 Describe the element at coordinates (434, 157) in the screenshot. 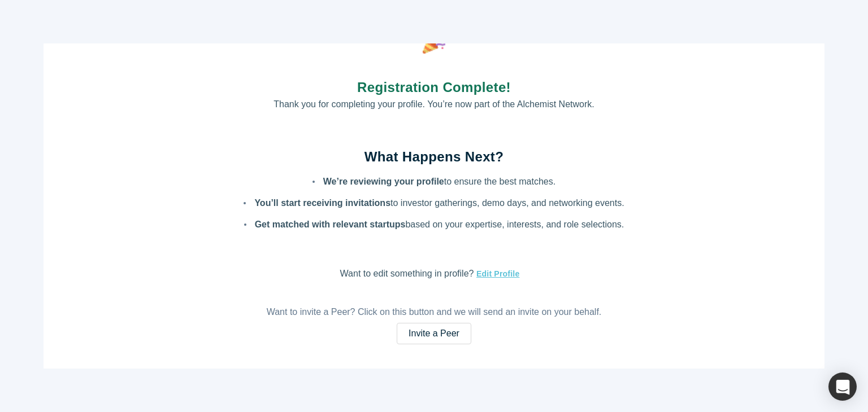

I see `h2: What Happens Next?` at that location.